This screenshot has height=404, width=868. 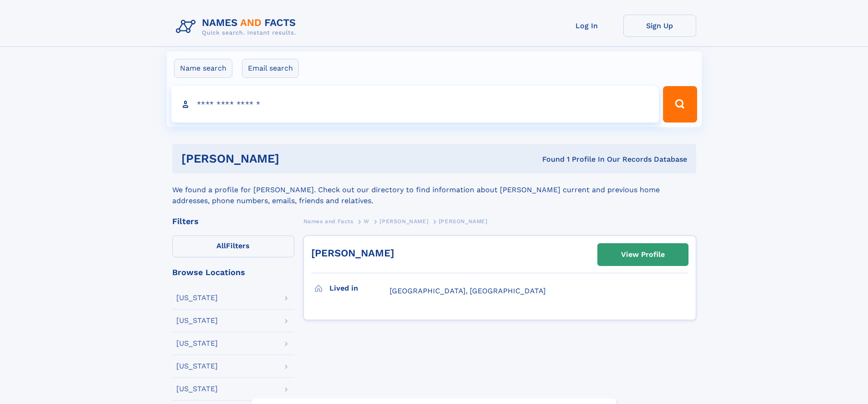 I want to click on h3: Lived in, so click(x=359, y=288).